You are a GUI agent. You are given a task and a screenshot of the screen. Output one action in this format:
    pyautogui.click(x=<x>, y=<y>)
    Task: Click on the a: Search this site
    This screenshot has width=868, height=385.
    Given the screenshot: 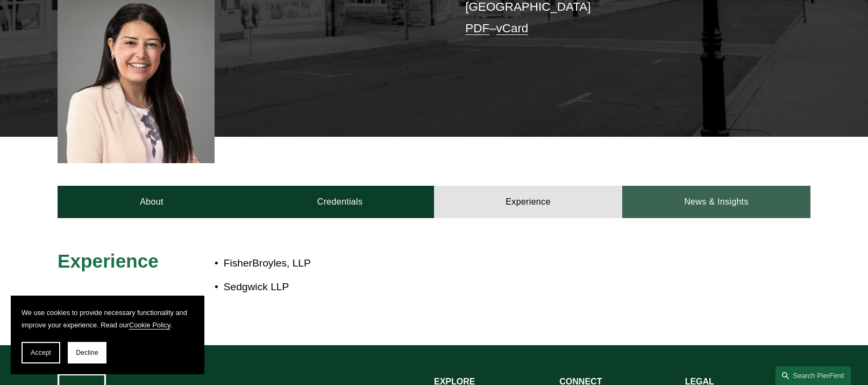 What is the action you would take?
    pyautogui.click(x=813, y=375)
    